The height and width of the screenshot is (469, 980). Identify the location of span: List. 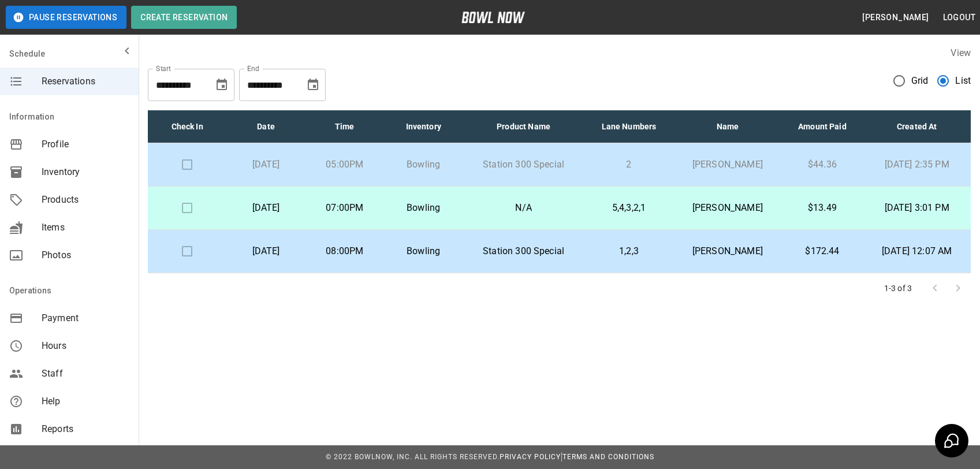
(963, 81).